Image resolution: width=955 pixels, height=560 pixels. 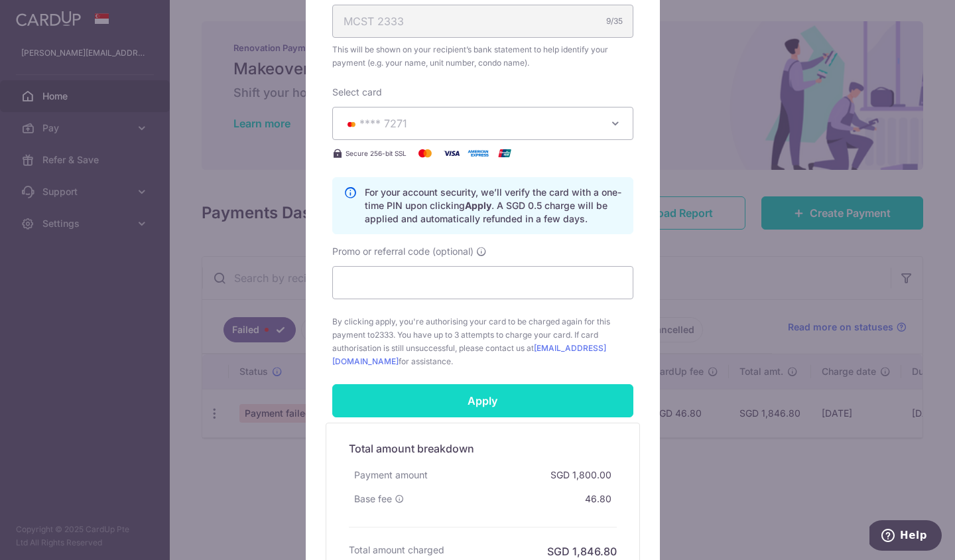 I want to click on h6: SGD 1,846.80, so click(x=581, y=551).